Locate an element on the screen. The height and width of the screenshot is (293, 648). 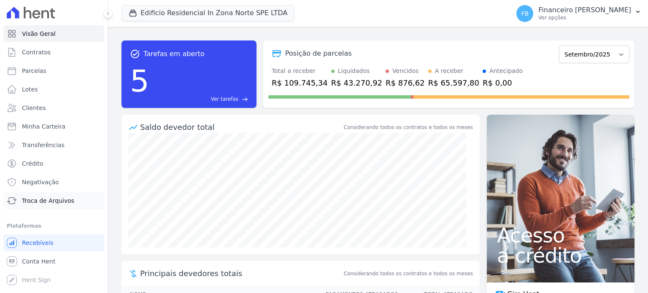
span: Tarefas em aberto is located at coordinates (174, 54).